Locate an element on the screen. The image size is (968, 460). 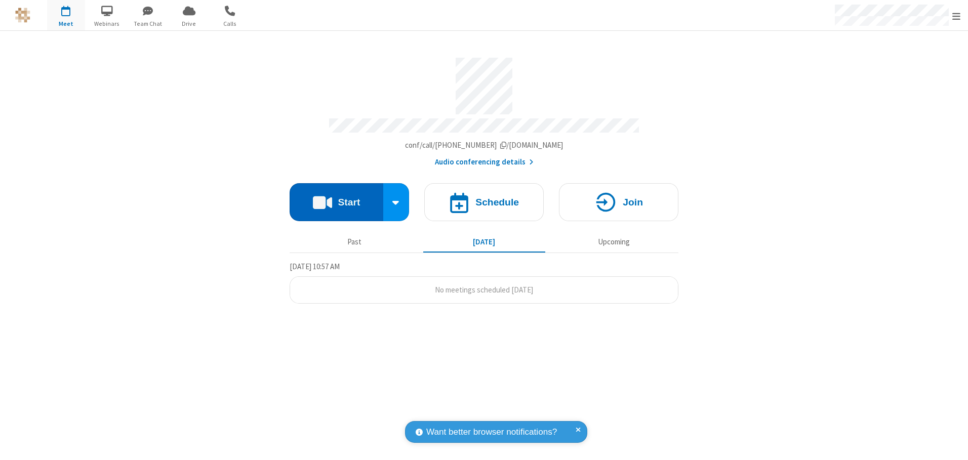
span: Webinars is located at coordinates (107, 24).